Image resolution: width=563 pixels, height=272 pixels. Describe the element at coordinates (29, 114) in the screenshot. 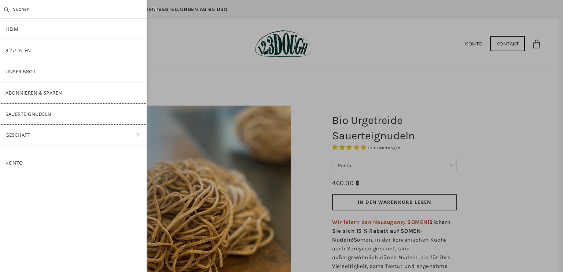

I see `font: Sauerteignudeln` at that location.